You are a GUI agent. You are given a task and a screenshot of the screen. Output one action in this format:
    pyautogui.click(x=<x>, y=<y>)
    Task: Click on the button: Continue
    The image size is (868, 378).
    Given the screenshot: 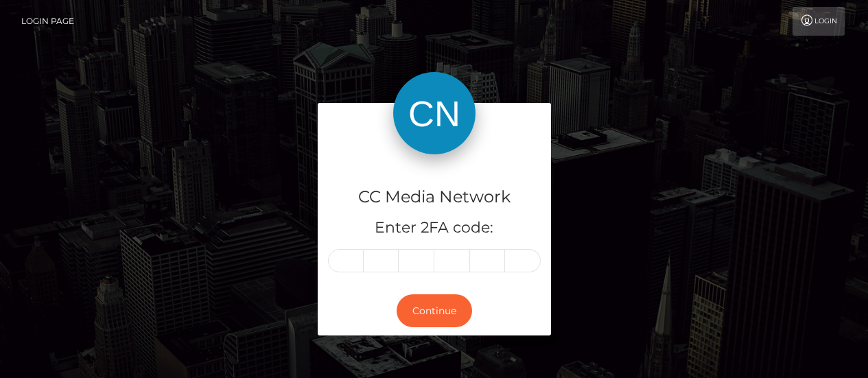 What is the action you would take?
    pyautogui.click(x=434, y=310)
    